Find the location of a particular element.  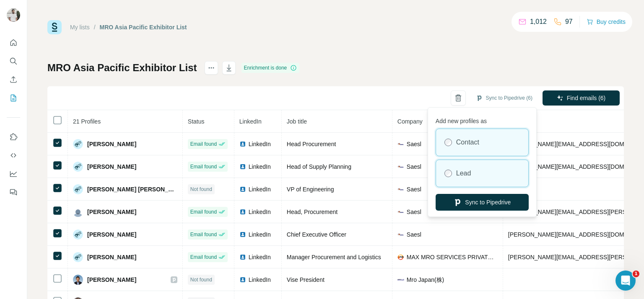

button: Feedback is located at coordinates (13, 192).